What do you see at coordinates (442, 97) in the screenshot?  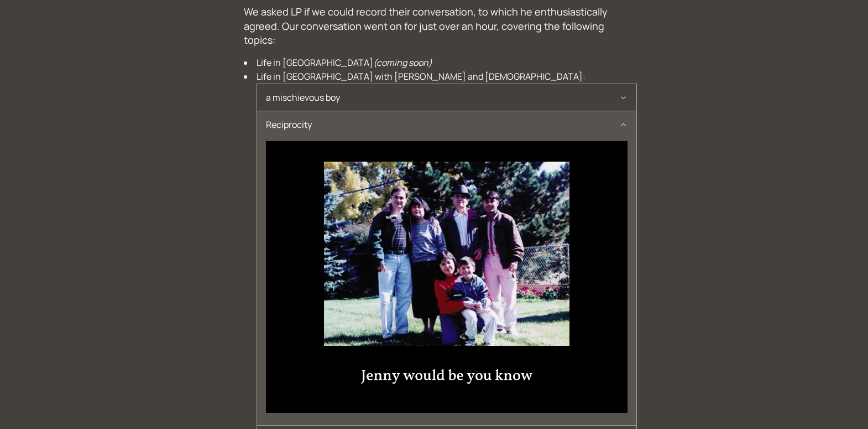 I see `span: a mischievous boy` at bounding box center [442, 97].